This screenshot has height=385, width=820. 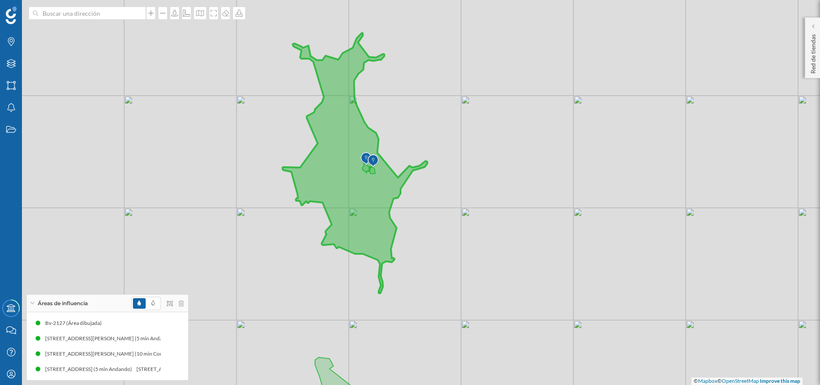 What do you see at coordinates (63, 303) in the screenshot?
I see `span: Áreas de influencia` at bounding box center [63, 303].